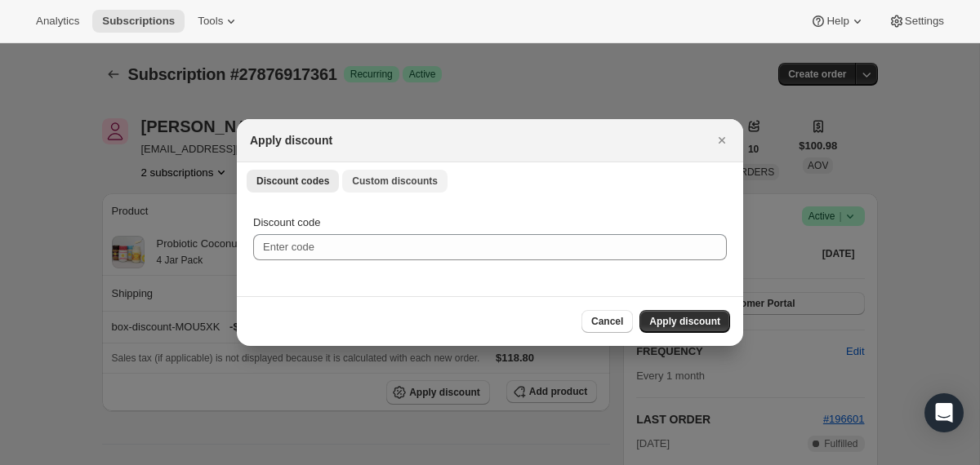 The width and height of the screenshot is (980, 465). What do you see at coordinates (685, 321) in the screenshot?
I see `button: Apply discount` at bounding box center [685, 321].